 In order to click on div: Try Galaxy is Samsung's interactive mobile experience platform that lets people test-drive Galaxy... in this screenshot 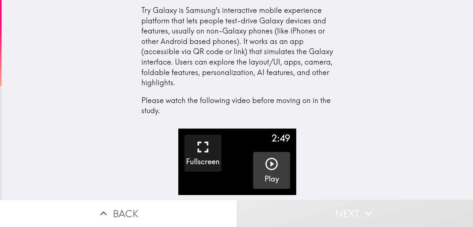, I will do `click(238, 61)`.